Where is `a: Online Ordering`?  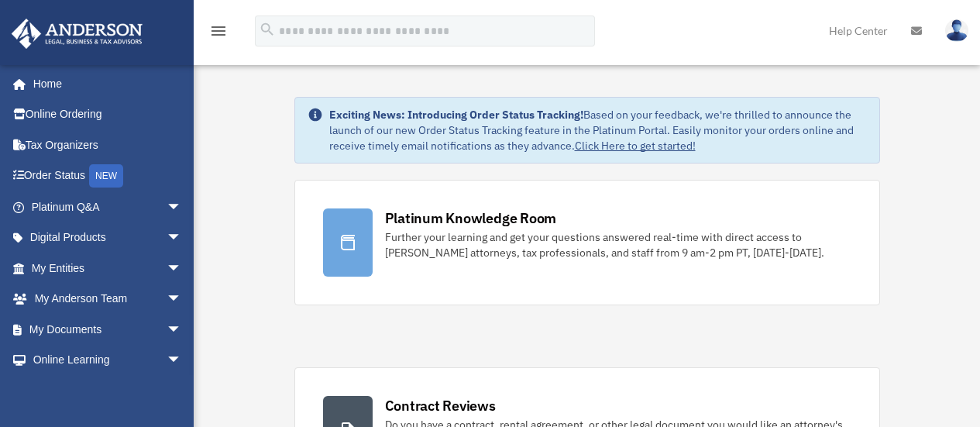 a: Online Ordering is located at coordinates (108, 115).